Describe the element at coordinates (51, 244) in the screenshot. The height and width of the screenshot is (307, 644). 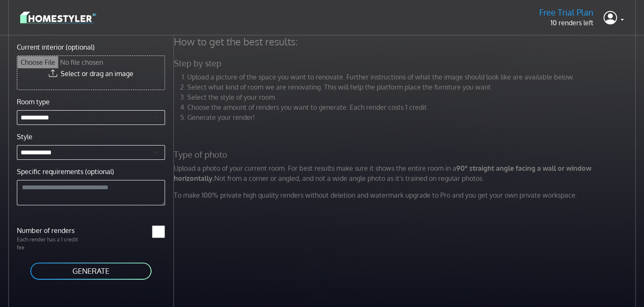
I see `p: Each render has a 1 credit fee` at that location.